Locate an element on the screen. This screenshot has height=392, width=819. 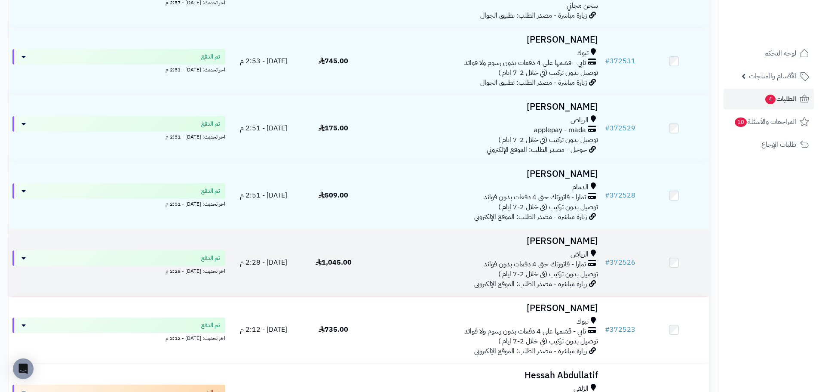
span: الأقسام والمنتجات is located at coordinates (773, 76).